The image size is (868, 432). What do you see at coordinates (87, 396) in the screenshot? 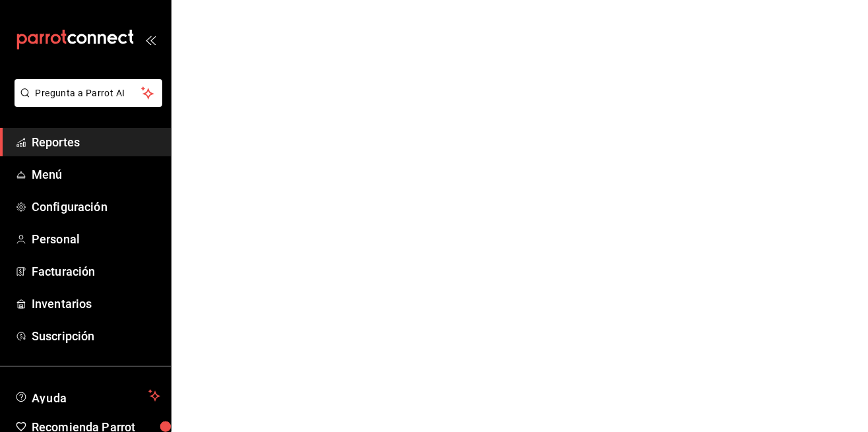
I see `span: Ayuda` at bounding box center [87, 396].